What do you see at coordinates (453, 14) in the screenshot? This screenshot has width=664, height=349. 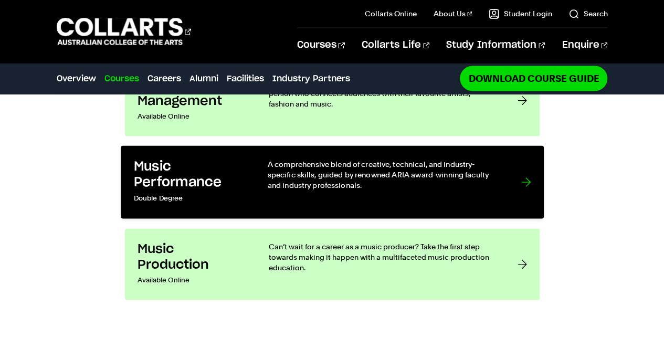 I see `a: About Us` at bounding box center [453, 14].